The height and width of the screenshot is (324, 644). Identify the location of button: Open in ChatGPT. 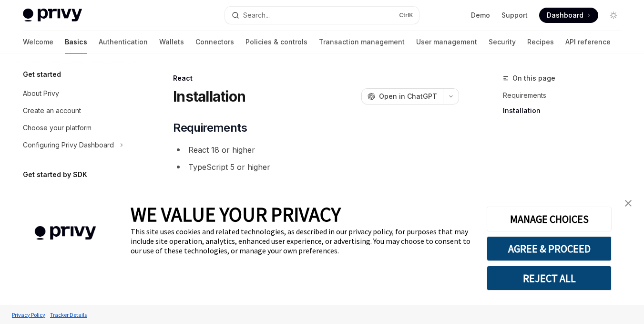
(401, 96).